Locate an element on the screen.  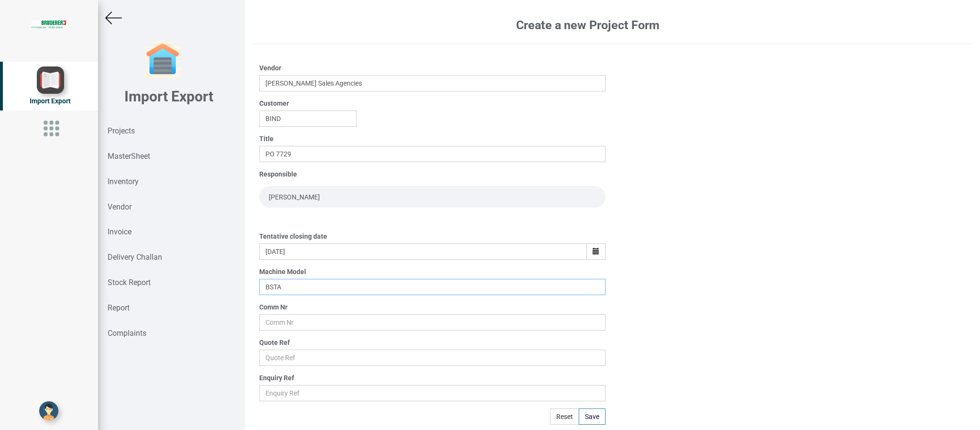
strong: Inventory is located at coordinates (123, 181).